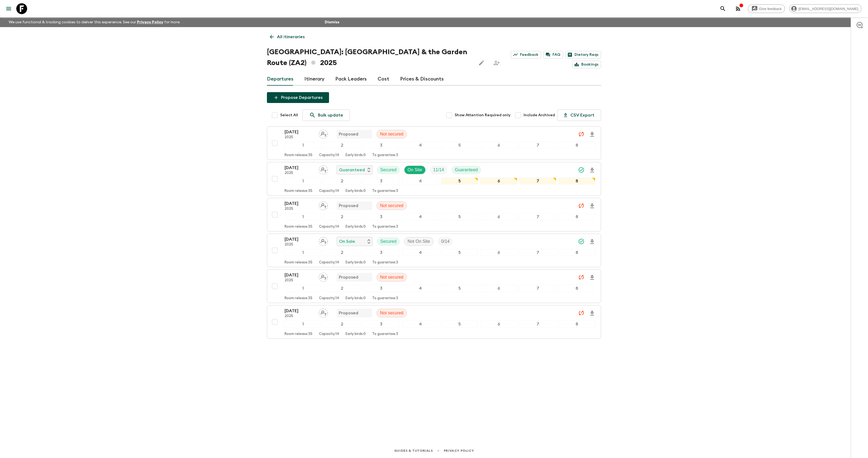  What do you see at coordinates (314, 79) in the screenshot?
I see `a: Itinerary` at bounding box center [314, 79].